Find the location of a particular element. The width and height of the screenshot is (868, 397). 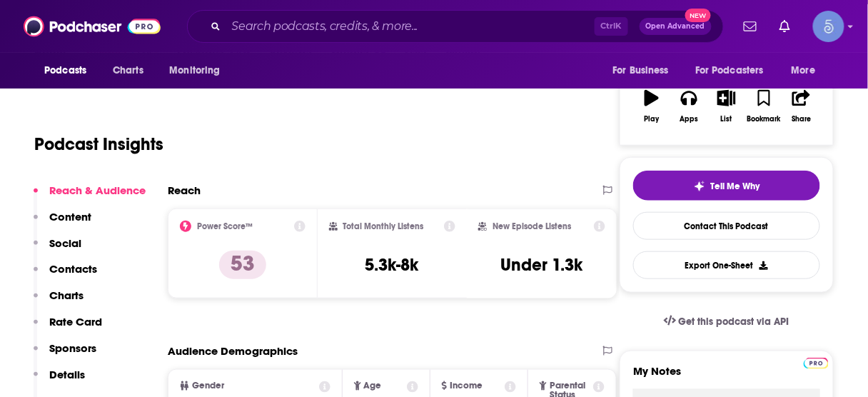

div: Play is located at coordinates (652, 119).